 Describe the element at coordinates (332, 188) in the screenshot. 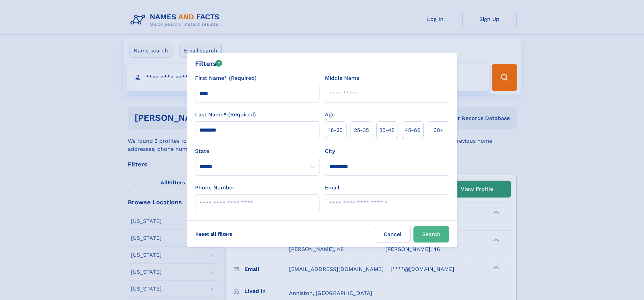

I see `label: Email` at that location.